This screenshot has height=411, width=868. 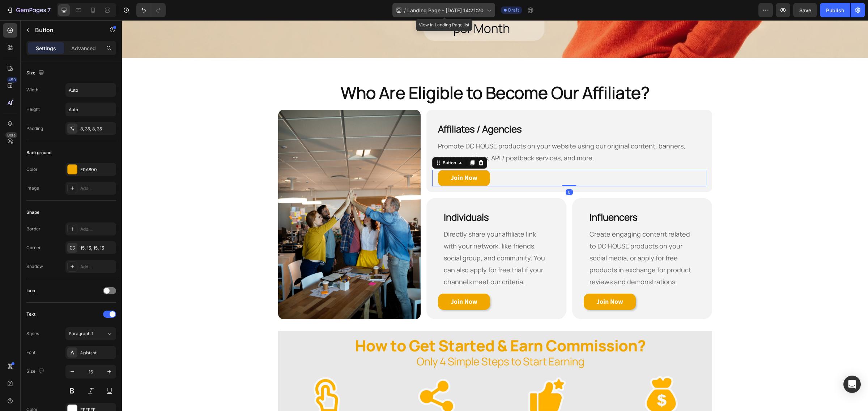 I want to click on strong: Affiliates / Agencies, so click(x=358, y=109).